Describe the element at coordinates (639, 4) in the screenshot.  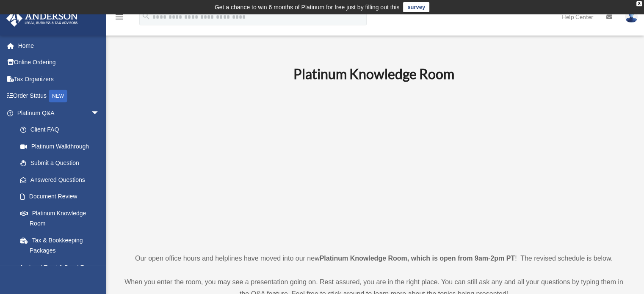
I see `div: close` at that location.